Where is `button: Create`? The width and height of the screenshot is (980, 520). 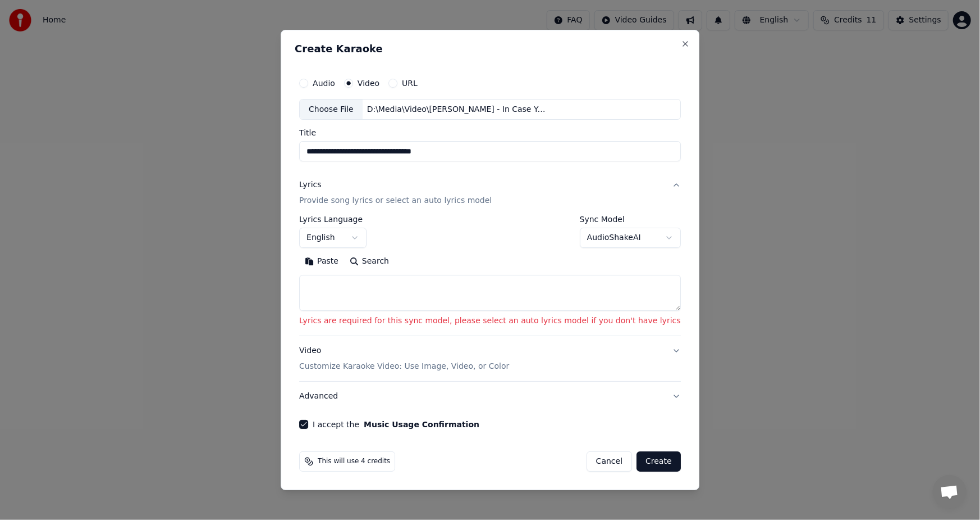 button: Create is located at coordinates (659, 462).